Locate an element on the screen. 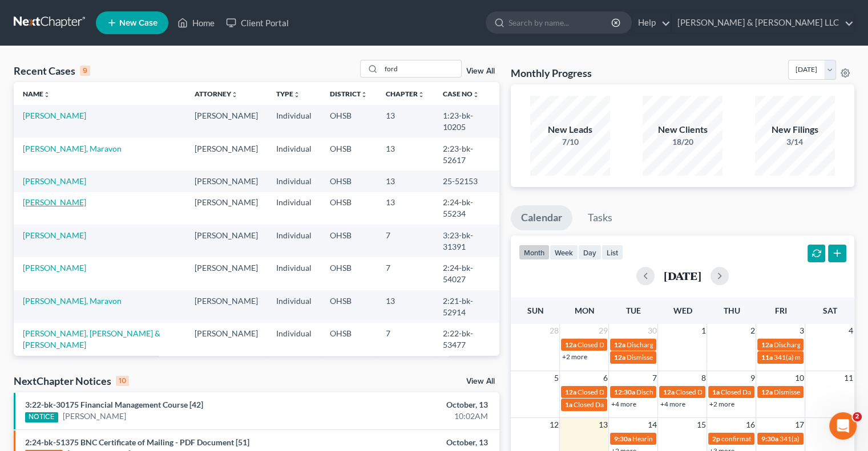  div: 3/14 is located at coordinates (795, 142).